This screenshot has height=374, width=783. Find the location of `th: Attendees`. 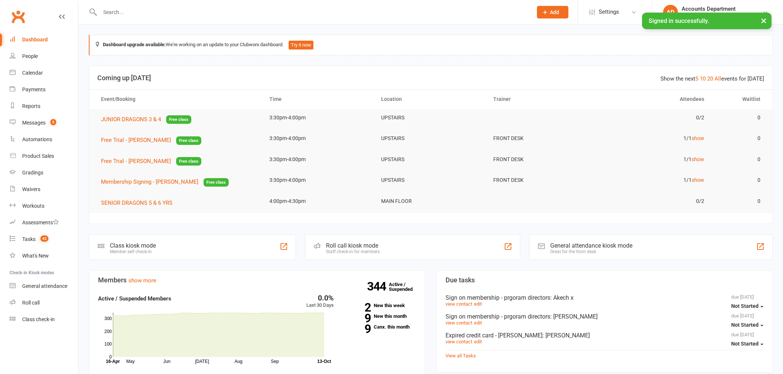

th: Attendees is located at coordinates (655, 99).